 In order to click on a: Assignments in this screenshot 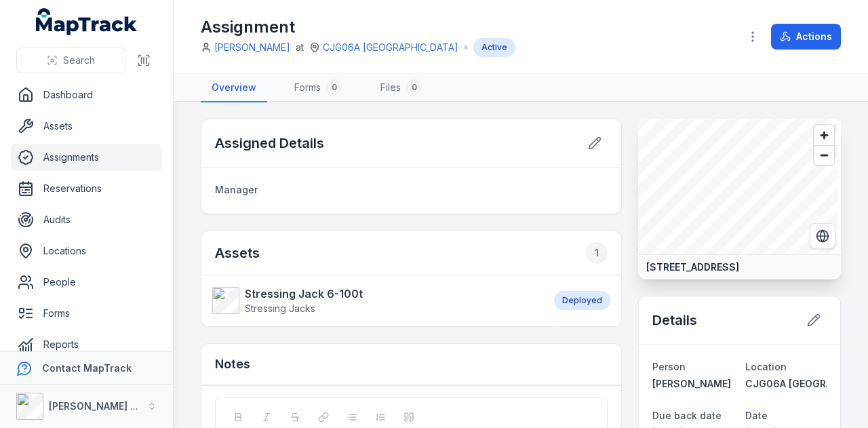, I will do `click(86, 157)`.